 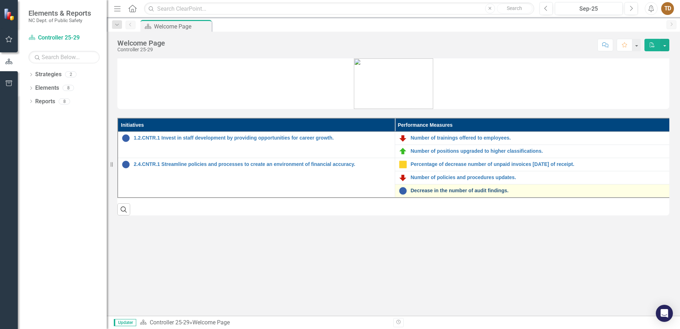 What do you see at coordinates (589, 9) in the screenshot?
I see `button: Sep-25` at bounding box center [589, 9].